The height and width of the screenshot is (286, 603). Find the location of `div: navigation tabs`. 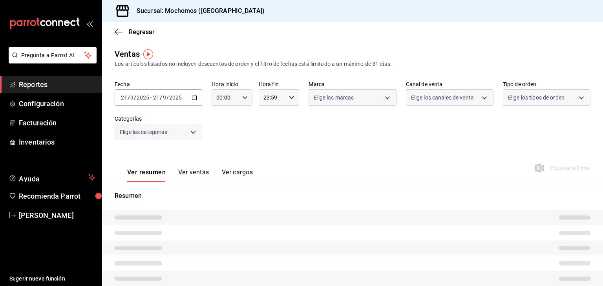

div: navigation tabs is located at coordinates (190, 175).